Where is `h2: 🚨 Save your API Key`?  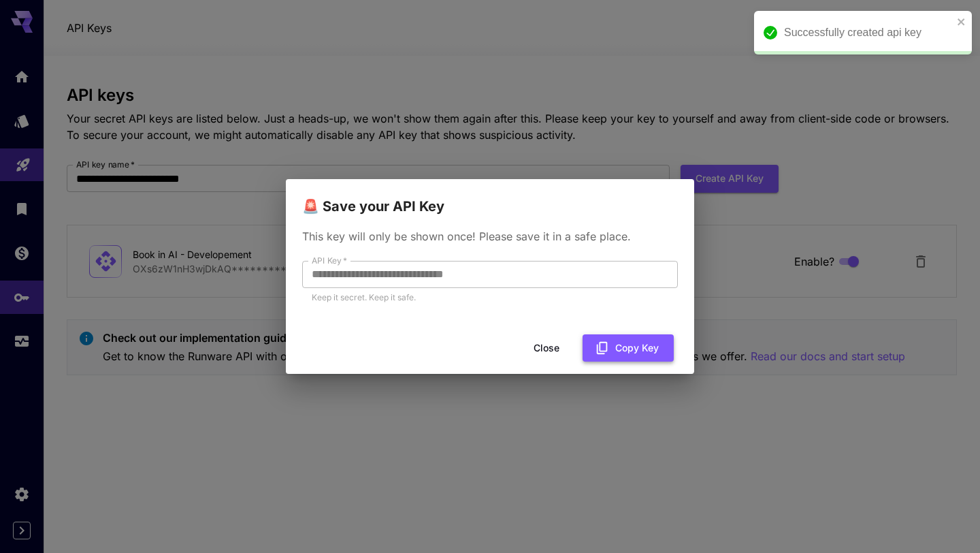 h2: 🚨 Save your API Key is located at coordinates (490, 198).